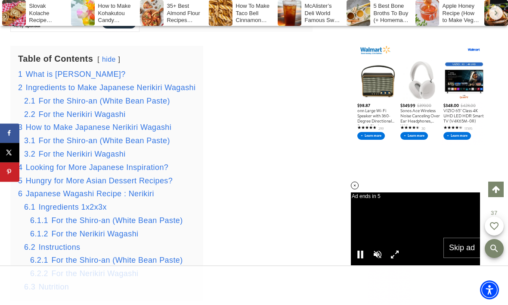 The width and height of the screenshot is (508, 305). I want to click on div: $428.00, so click(112, 63).